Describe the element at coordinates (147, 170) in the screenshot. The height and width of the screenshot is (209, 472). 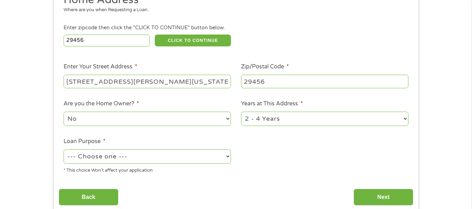
I see `div: * This choice Won’t affect your application` at that location.